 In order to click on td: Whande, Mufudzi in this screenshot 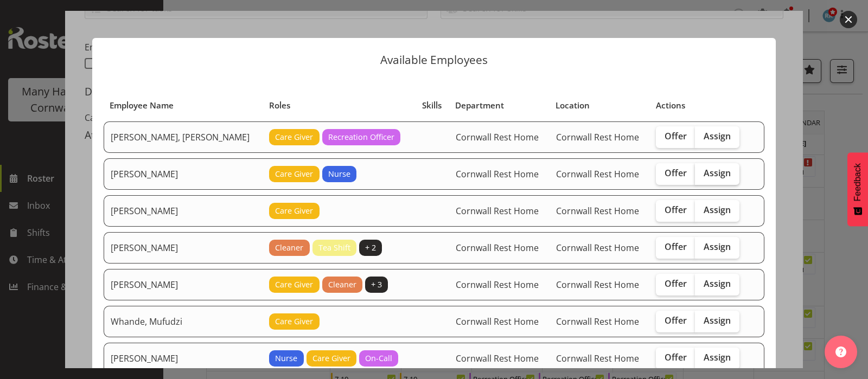, I will do `click(183, 322)`.